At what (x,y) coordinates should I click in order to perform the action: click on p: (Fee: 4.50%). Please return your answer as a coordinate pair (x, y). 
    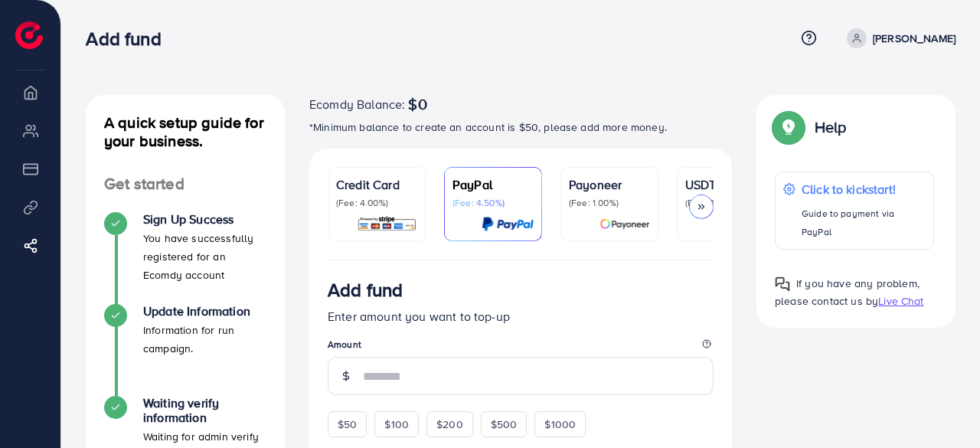
    Looking at the image, I should click on (493, 203).